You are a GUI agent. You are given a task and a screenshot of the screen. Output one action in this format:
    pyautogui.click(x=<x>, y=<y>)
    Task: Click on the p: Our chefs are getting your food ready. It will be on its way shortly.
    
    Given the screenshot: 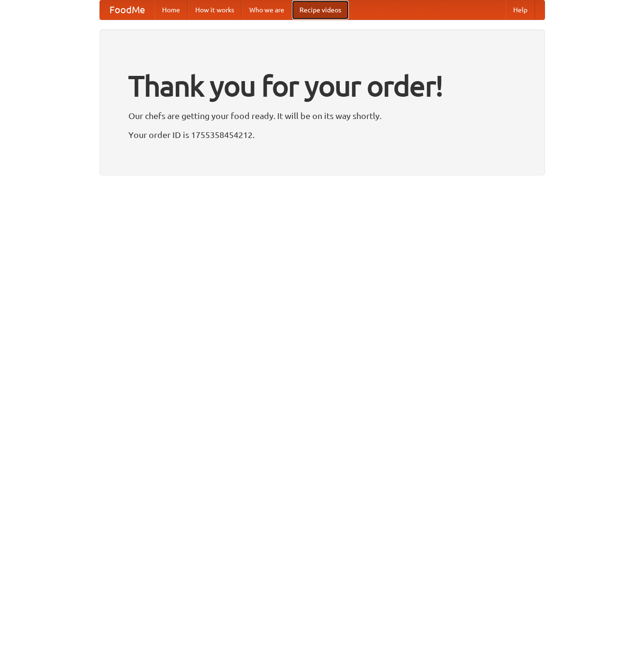 What is the action you would take?
    pyautogui.click(x=323, y=115)
    